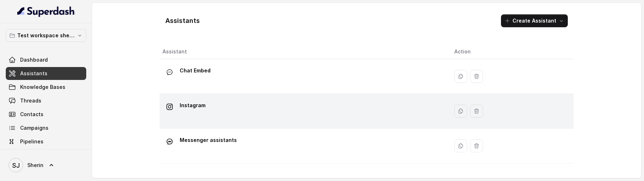 This screenshot has height=181, width=644. I want to click on a: Threads, so click(46, 100).